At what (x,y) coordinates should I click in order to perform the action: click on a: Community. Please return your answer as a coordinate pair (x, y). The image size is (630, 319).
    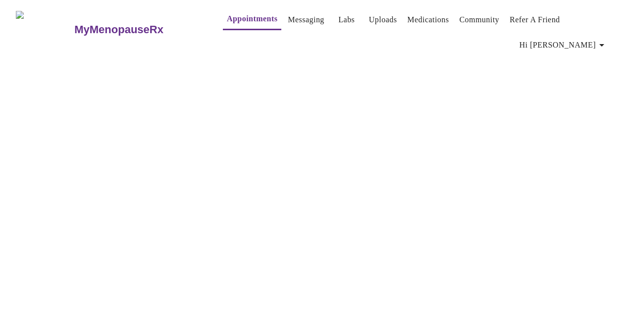
    Looking at the image, I should click on (479, 20).